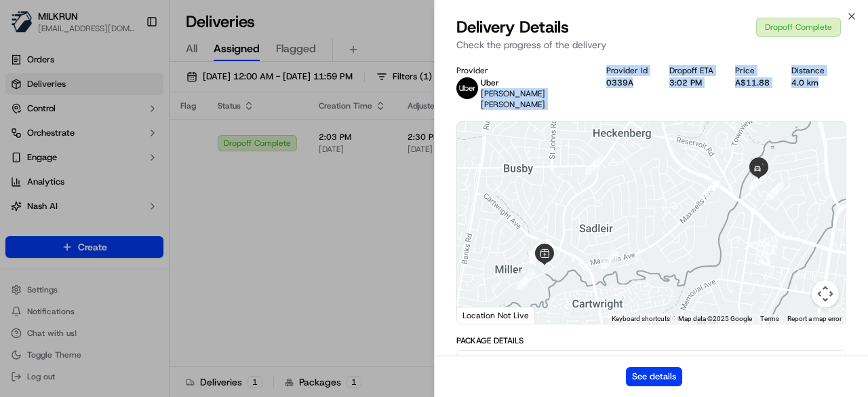 The width and height of the screenshot is (868, 397). Describe the element at coordinates (651, 341) in the screenshot. I see `div: Package Details` at that location.